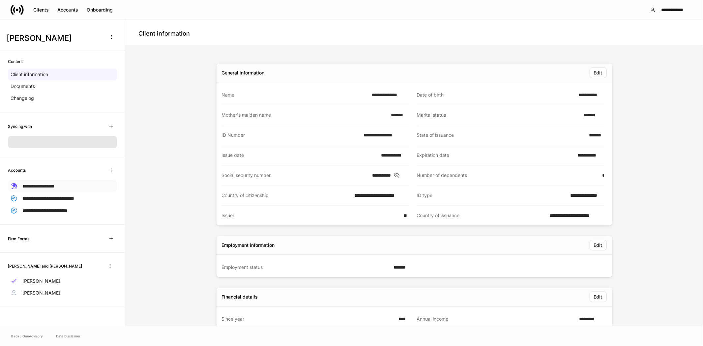 The height and width of the screenshot is (346, 703). I want to click on div: Employment status, so click(305, 267).